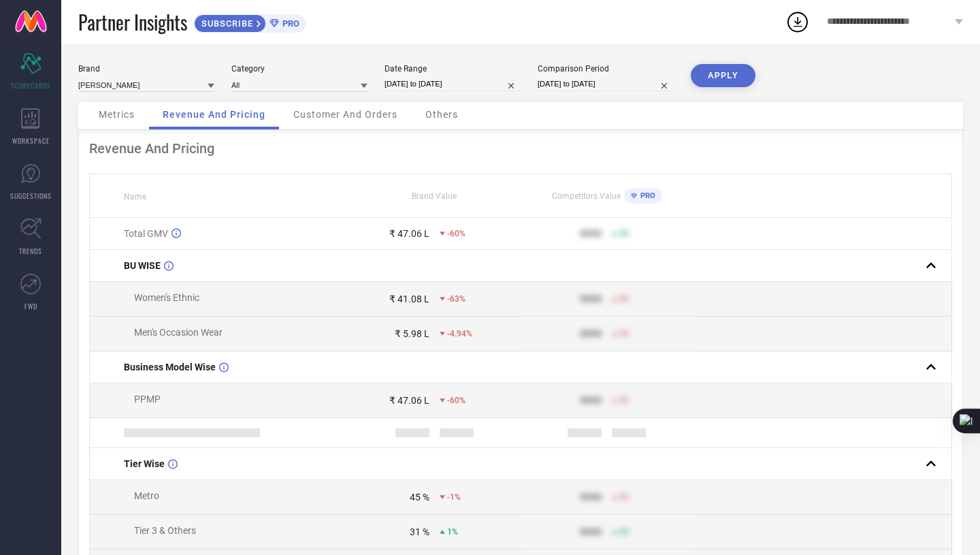 This screenshot has height=555, width=980. What do you see at coordinates (116, 114) in the screenshot?
I see `span: Metrics` at bounding box center [116, 114].